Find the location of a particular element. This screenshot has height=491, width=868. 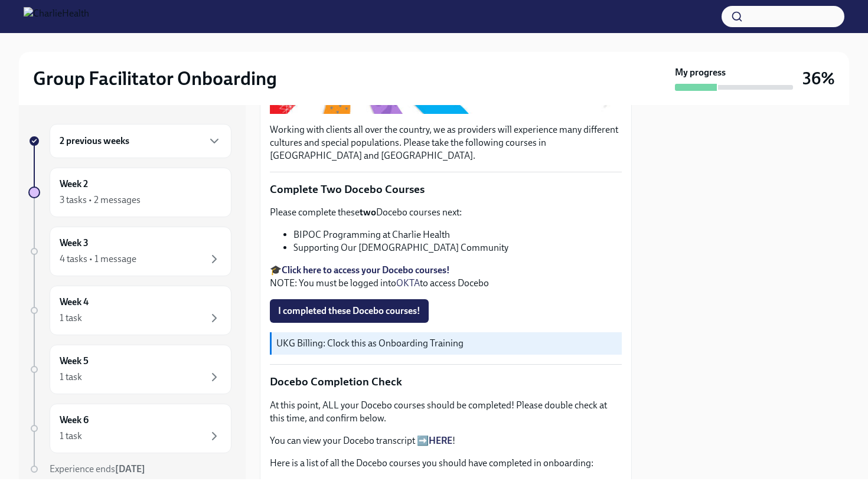

img: CharlieHealth is located at coordinates (56, 17).